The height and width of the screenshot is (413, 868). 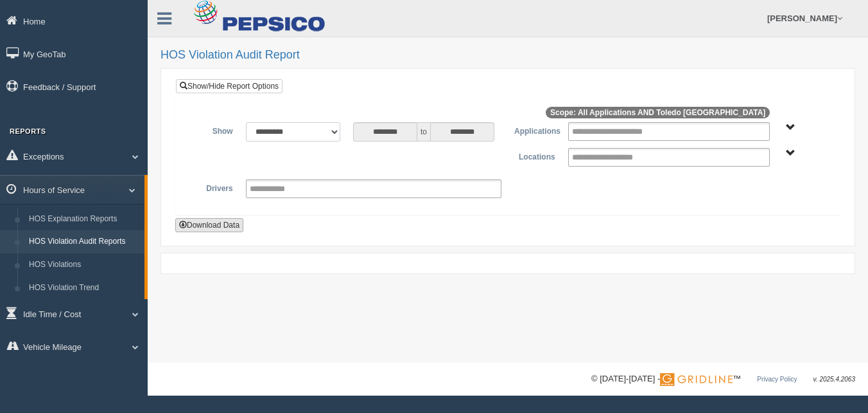 I want to click on a: Show/Hide Report Options, so click(x=230, y=86).